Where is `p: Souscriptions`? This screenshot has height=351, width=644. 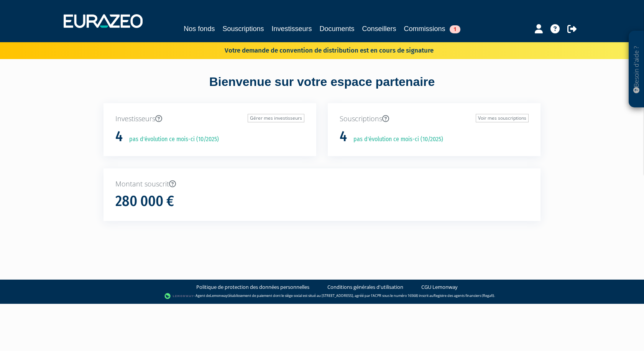
p: Souscriptions is located at coordinates (434, 119).